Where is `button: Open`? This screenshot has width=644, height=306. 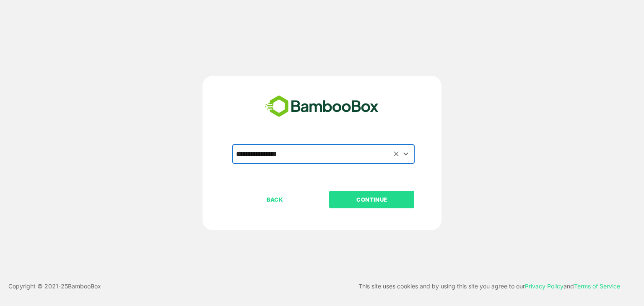 button: Open is located at coordinates (406, 154).